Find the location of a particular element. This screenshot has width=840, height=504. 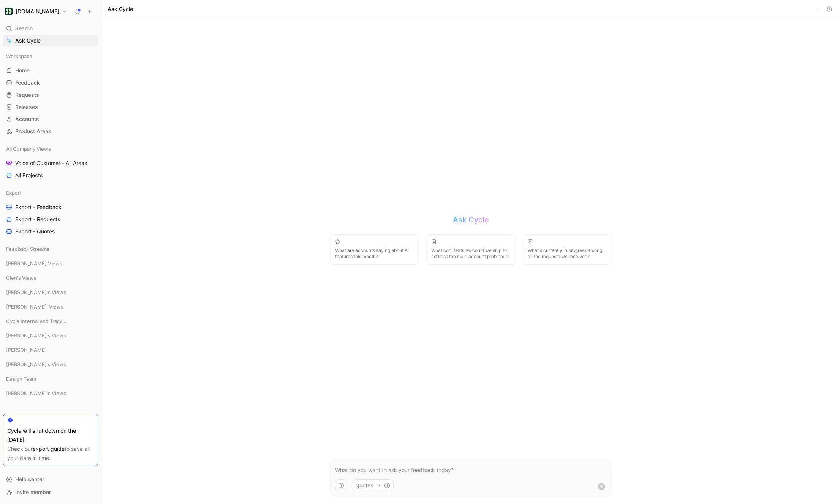

div: Check our to save all your data in time. is located at coordinates (51, 454).